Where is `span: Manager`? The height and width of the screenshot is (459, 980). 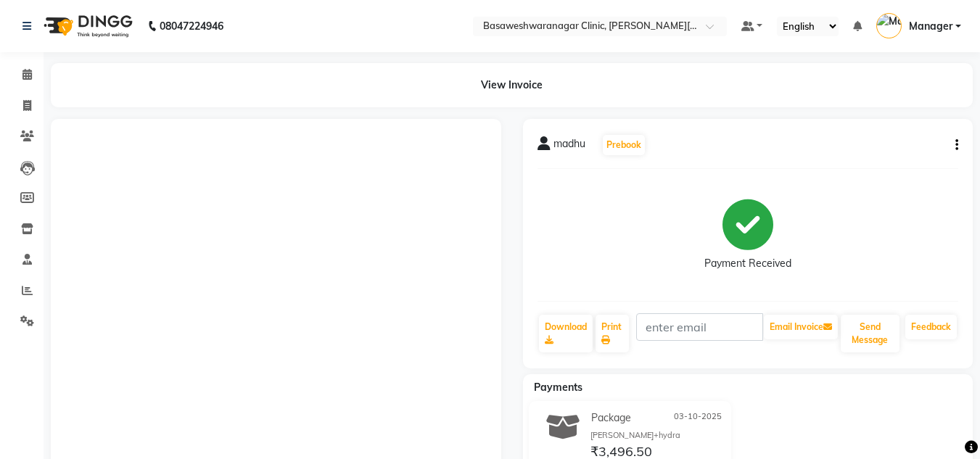 span: Manager is located at coordinates (930, 26).